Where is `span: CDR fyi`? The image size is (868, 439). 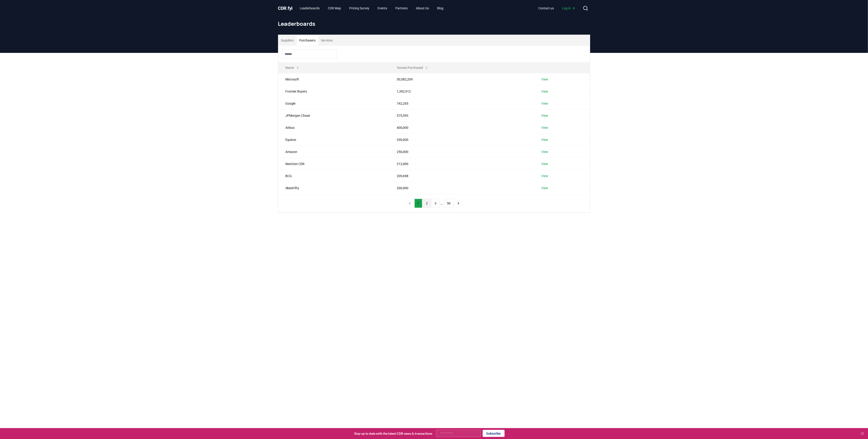
span: CDR fyi is located at coordinates (285, 8).